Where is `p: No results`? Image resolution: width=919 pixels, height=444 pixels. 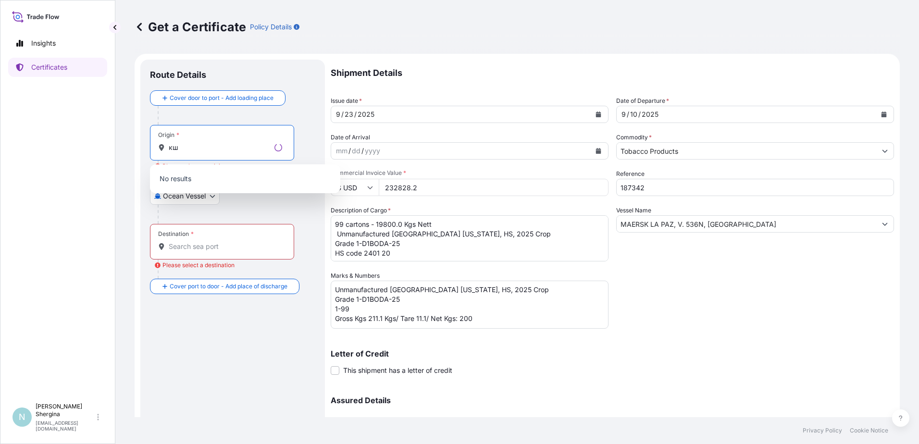 p: No results is located at coordinates (245, 179).